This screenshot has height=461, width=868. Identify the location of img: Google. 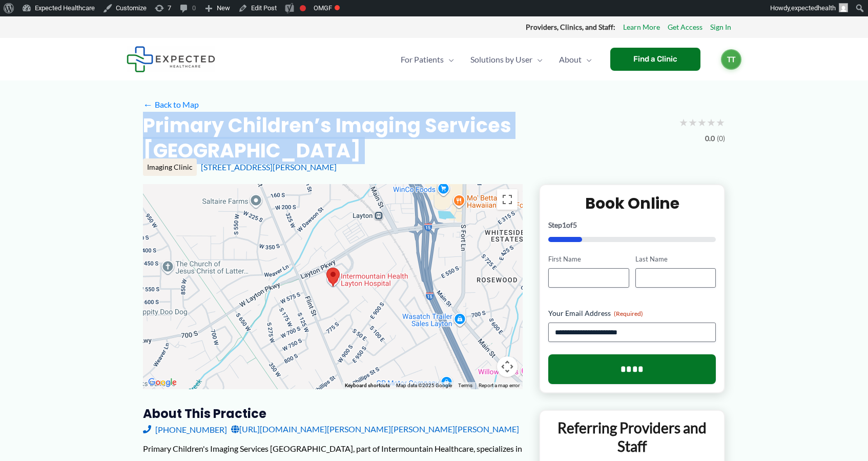
(162, 382).